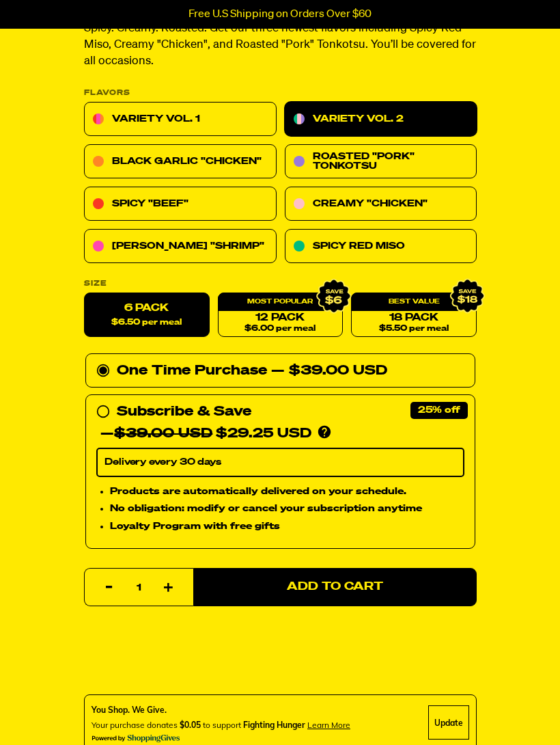  What do you see at coordinates (380, 246) in the screenshot?
I see `a: Spicy Red Miso` at bounding box center [380, 246].